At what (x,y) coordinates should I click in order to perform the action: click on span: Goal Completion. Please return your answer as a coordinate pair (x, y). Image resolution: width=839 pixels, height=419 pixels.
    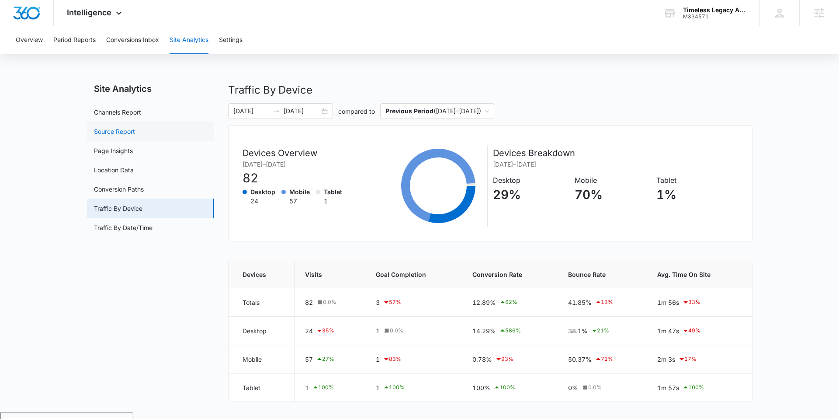
    Looking at the image, I should click on (414, 274).